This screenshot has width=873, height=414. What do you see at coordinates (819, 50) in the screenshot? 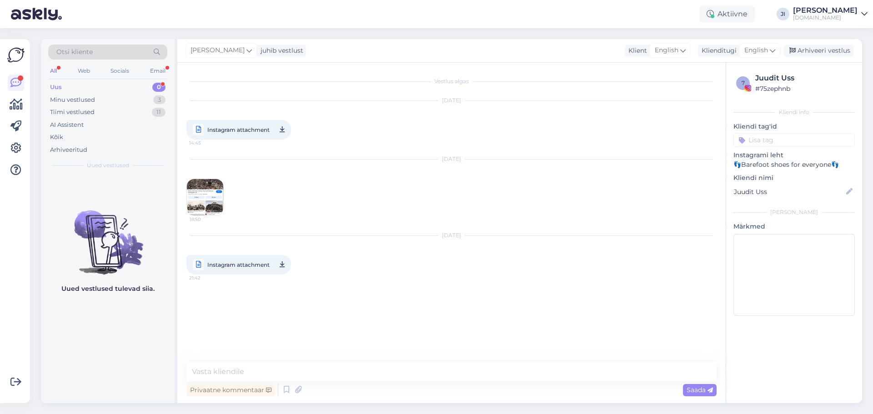
I see `div: Arhiveeri vestlus` at bounding box center [819, 50].